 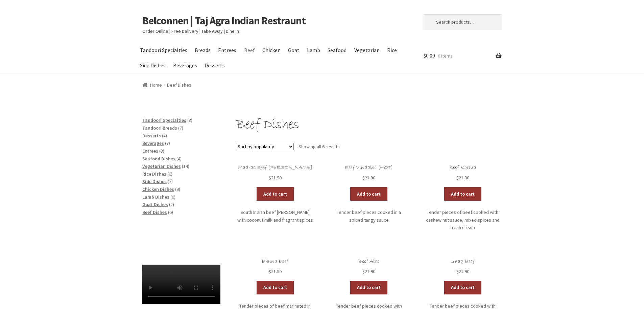 I want to click on a: Beef Dishes, so click(x=154, y=212).